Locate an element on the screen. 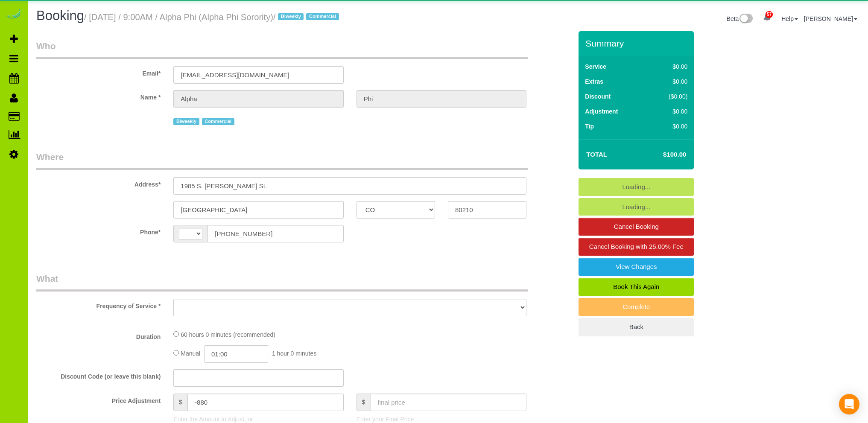  input: Phone* is located at coordinates (275, 234).